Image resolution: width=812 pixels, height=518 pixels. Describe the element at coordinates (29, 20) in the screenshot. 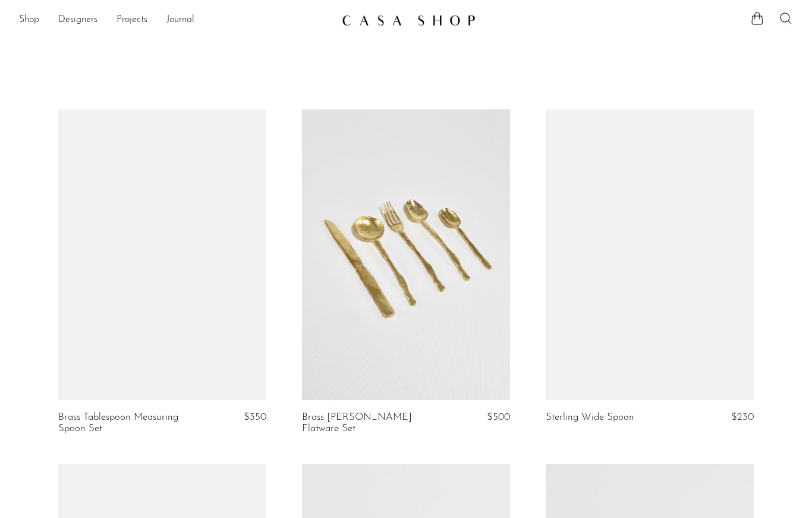

I see `a: Shop` at that location.